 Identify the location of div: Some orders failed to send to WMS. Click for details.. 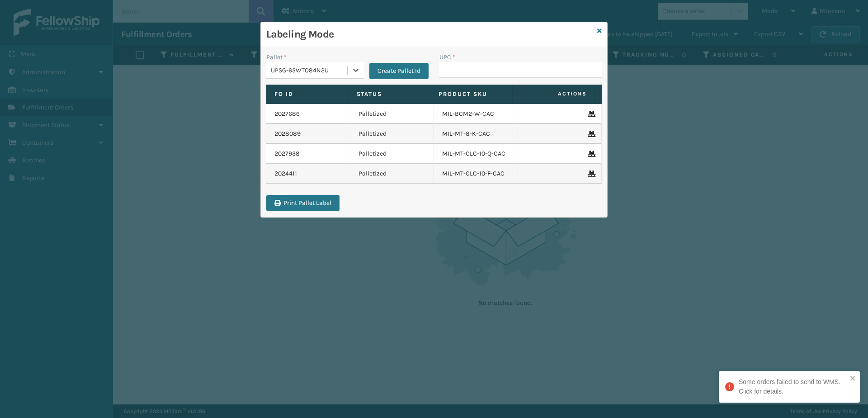
(793, 387).